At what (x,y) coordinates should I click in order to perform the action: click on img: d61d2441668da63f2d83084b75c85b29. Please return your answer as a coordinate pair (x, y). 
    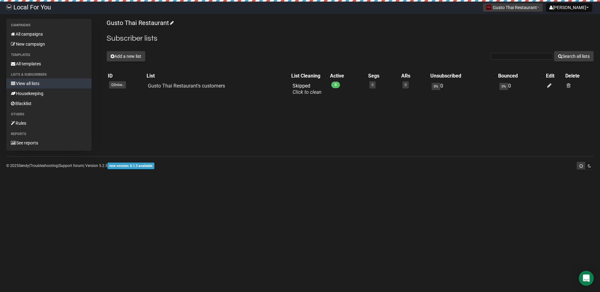
    Looking at the image, I should click on (9, 7).